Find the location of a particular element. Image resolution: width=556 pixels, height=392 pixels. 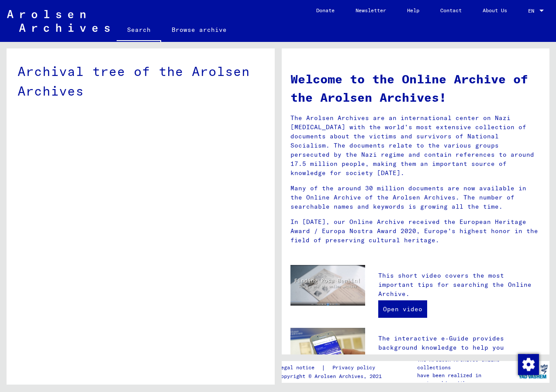

a: Legal notice is located at coordinates (300, 368).